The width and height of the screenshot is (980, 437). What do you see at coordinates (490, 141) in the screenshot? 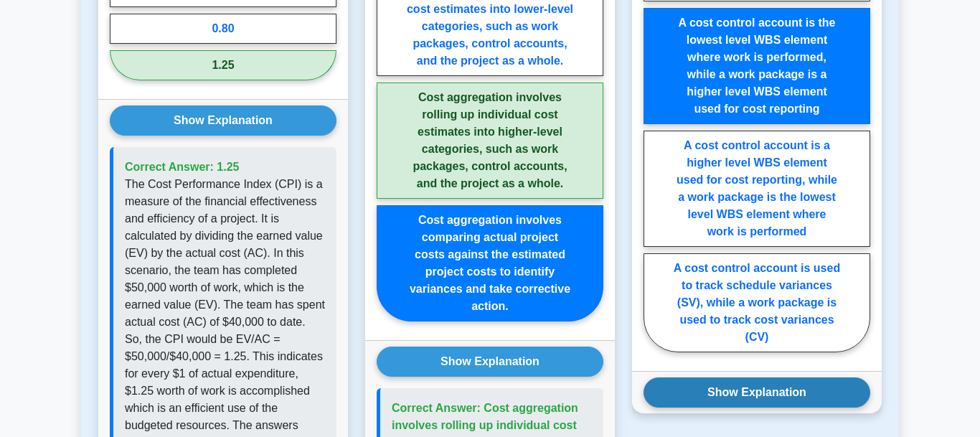
I see `label: Cost aggregation involves rolling up individual cost estimates into higher-level categories, such...` at bounding box center [490, 141].